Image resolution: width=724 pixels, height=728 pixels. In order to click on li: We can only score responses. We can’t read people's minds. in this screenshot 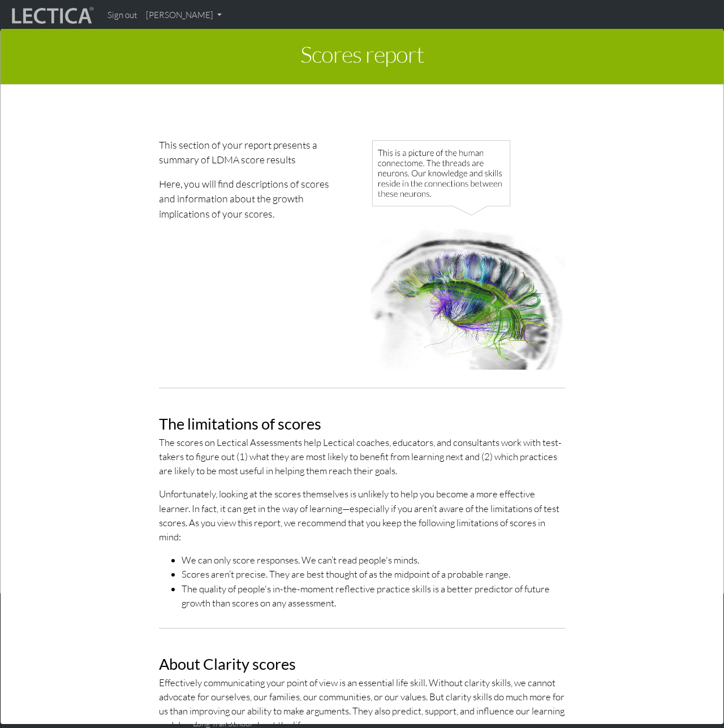, I will do `click(373, 560)`.